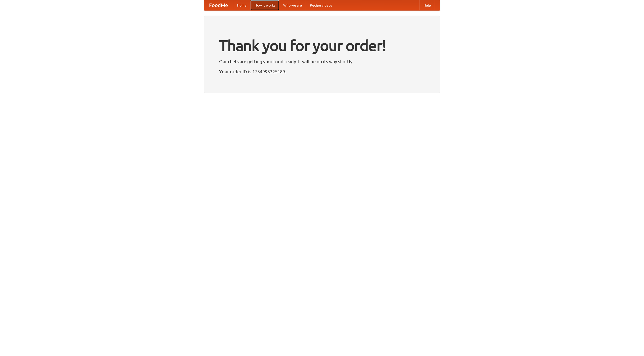  What do you see at coordinates (322, 46) in the screenshot?
I see `h1: Thank you for your order!` at bounding box center [322, 46].